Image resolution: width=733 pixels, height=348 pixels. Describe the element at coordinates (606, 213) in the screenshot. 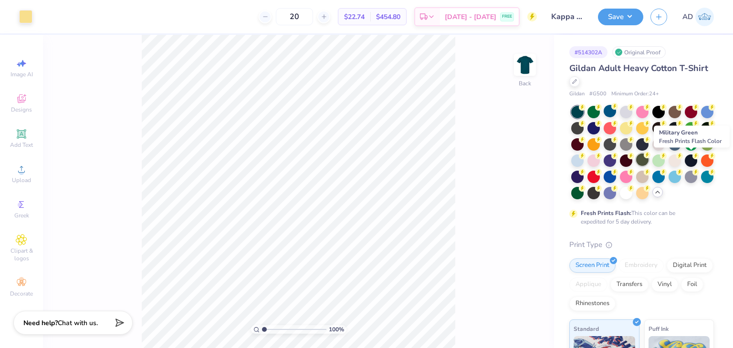

I see `strong: Fresh Prints Flash:` at that location.